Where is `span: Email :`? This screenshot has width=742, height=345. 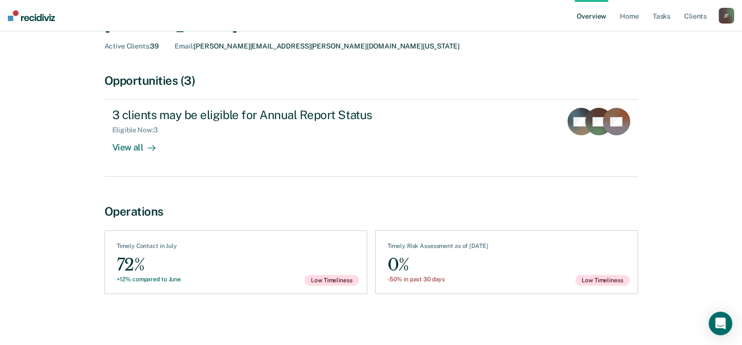 span: Email : is located at coordinates (184, 46).